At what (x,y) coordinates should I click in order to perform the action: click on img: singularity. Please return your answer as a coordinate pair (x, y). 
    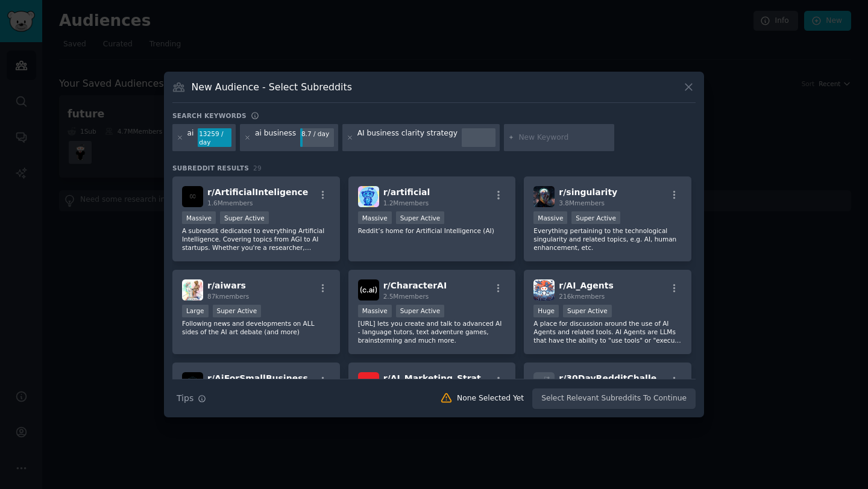
    Looking at the image, I should click on (544, 196).